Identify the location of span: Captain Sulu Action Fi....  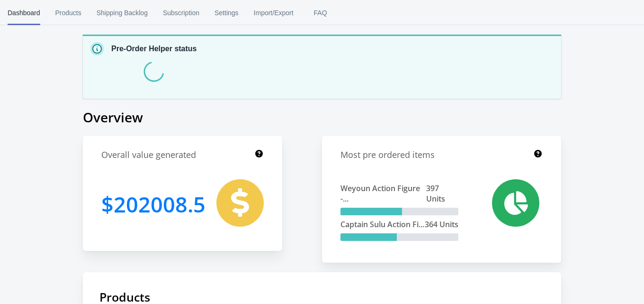
(382, 224).